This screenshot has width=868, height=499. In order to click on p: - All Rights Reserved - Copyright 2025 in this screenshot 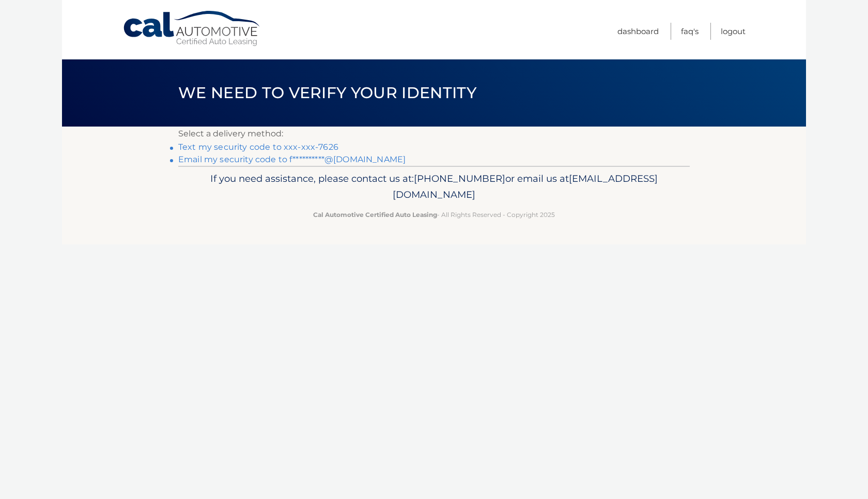, I will do `click(434, 214)`.